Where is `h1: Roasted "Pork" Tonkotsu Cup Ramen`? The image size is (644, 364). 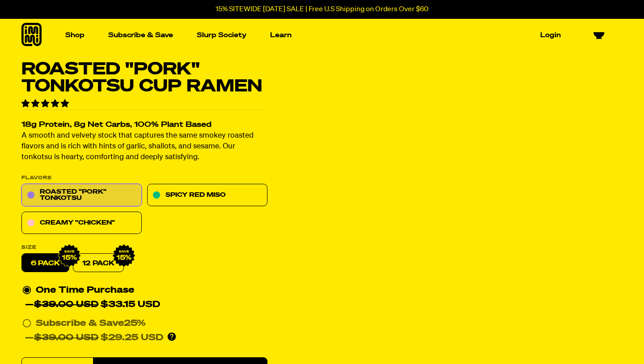
h1: Roasted "Pork" Tonkotsu Cup Ramen is located at coordinates (145, 78).